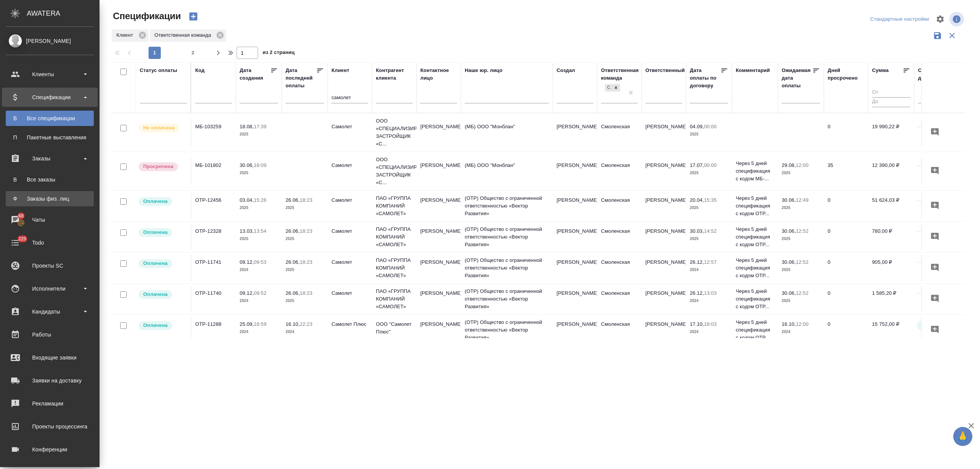  What do you see at coordinates (306, 262) in the screenshot?
I see `p: 18:23` at bounding box center [306, 262].